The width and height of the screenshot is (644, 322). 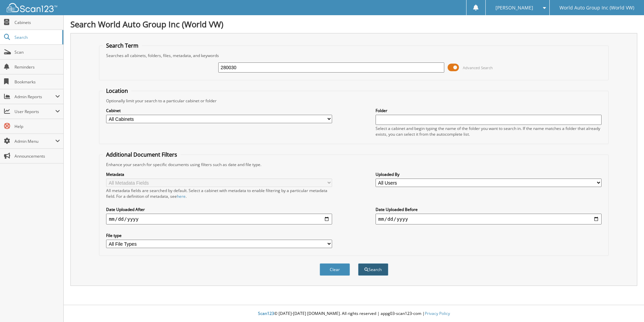 What do you see at coordinates (219, 219) in the screenshot?
I see `input: start` at bounding box center [219, 219].